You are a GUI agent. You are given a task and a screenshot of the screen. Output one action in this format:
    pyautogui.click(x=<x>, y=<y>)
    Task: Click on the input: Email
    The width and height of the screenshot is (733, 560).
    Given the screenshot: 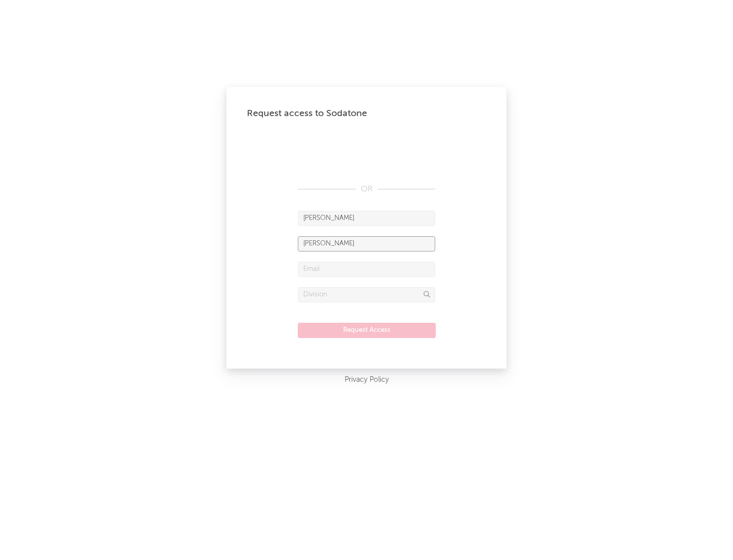 What is the action you would take?
    pyautogui.click(x=367, y=269)
    